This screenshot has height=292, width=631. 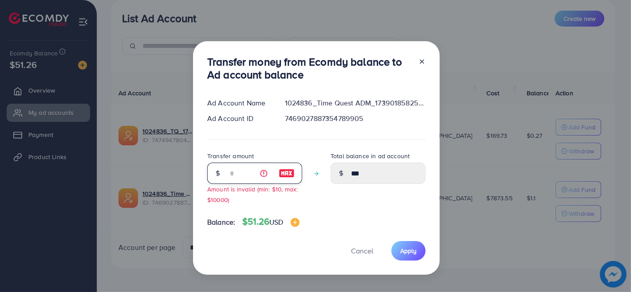 What do you see at coordinates (362, 251) in the screenshot?
I see `span: Cancel` at bounding box center [362, 251].